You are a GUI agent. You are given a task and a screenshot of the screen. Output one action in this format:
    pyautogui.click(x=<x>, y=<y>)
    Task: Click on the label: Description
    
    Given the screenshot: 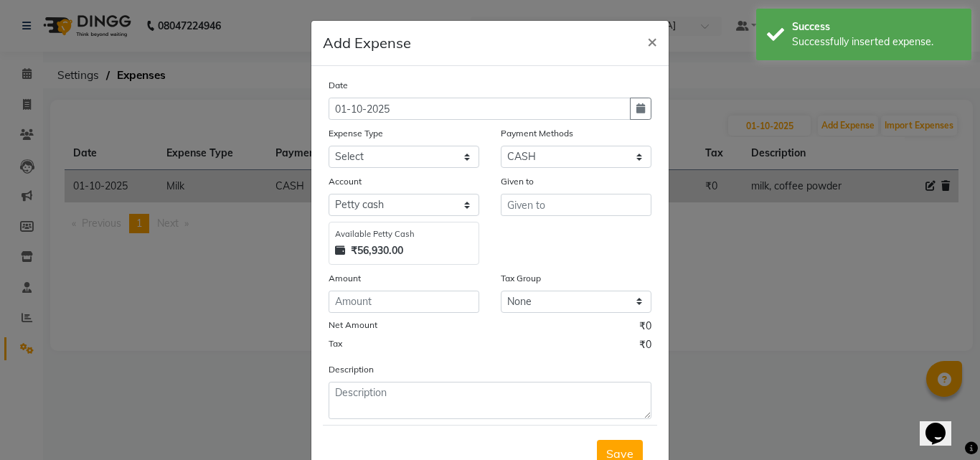 What is the action you would take?
    pyautogui.click(x=351, y=370)
    